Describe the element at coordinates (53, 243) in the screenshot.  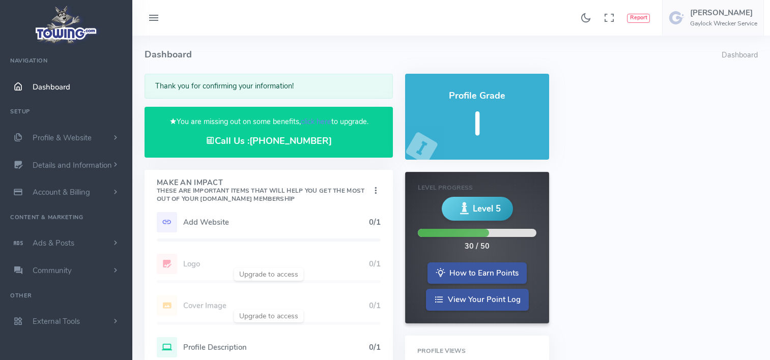
I see `span: Ads & Posts` at that location.